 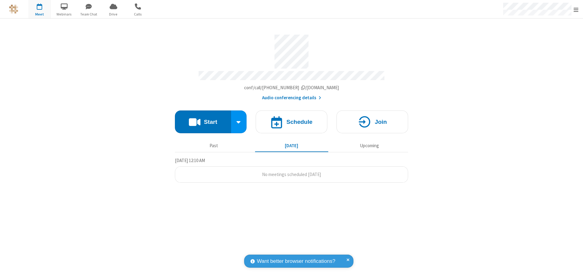 What do you see at coordinates (203, 122) in the screenshot?
I see `button: Start` at bounding box center [203, 122].